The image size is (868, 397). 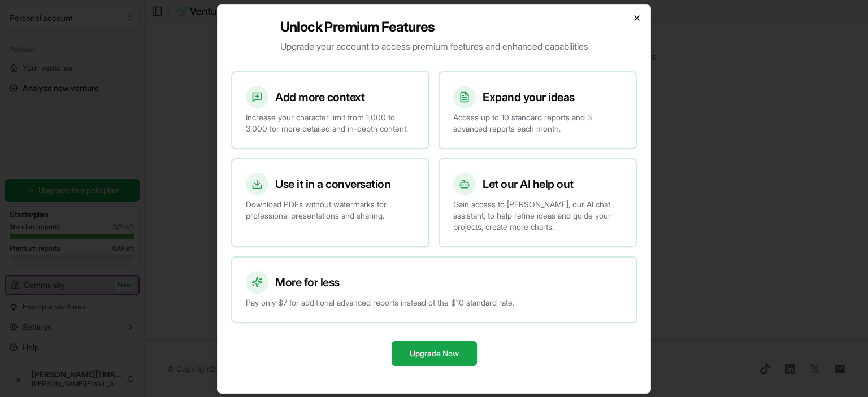 What do you see at coordinates (434, 303) in the screenshot?
I see `p: Pay only $7 for additional advanced reports instead of the $10 standard rate.` at bounding box center [434, 303].